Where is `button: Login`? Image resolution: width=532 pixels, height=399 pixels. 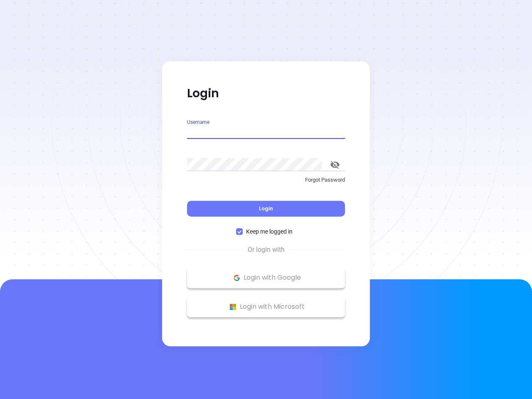 button: Login is located at coordinates (266, 209).